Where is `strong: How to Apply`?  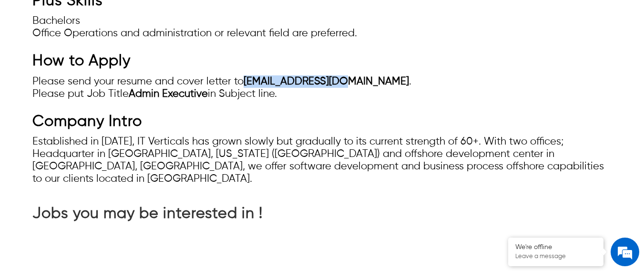 strong: How to Apply is located at coordinates (81, 61).